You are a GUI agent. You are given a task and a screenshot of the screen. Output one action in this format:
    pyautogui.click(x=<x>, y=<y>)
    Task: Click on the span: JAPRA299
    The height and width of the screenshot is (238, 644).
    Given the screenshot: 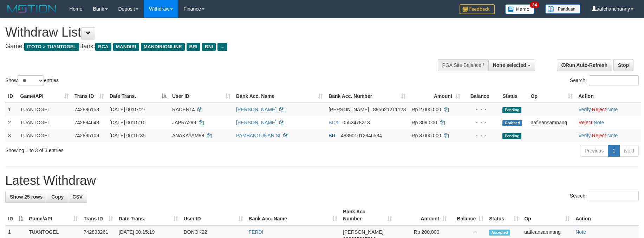 What is the action you would take?
    pyautogui.click(x=184, y=122)
    